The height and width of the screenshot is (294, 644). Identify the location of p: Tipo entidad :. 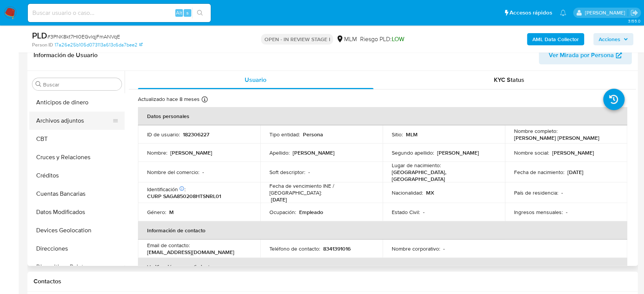
(285, 134).